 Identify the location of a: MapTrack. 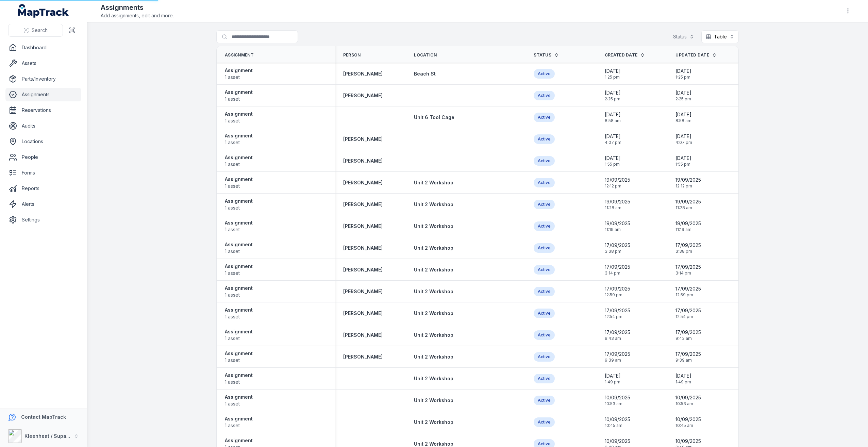
(43, 11).